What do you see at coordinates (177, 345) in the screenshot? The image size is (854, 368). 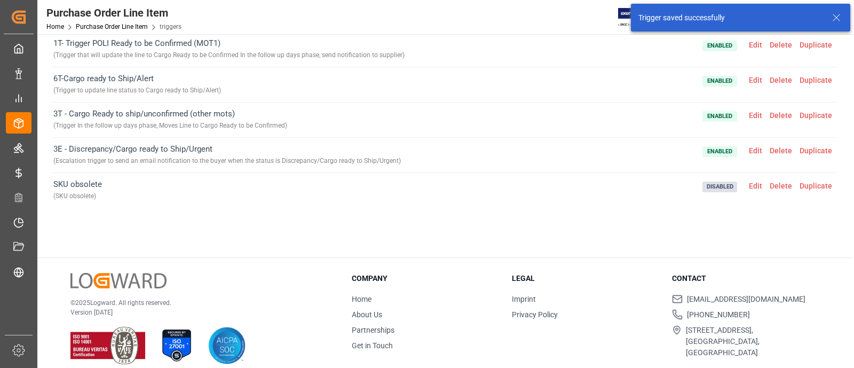 I see `img: ISO 27001 Certification` at bounding box center [177, 345].